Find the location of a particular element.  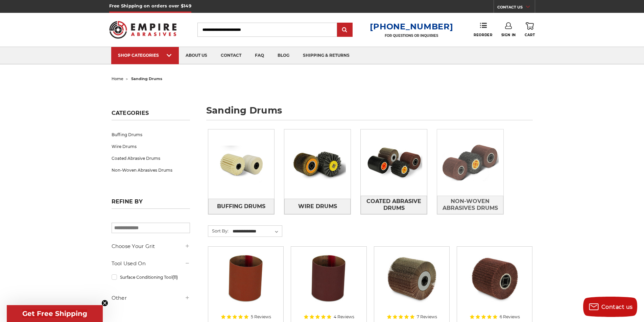

span: Reorder is located at coordinates (483, 35).